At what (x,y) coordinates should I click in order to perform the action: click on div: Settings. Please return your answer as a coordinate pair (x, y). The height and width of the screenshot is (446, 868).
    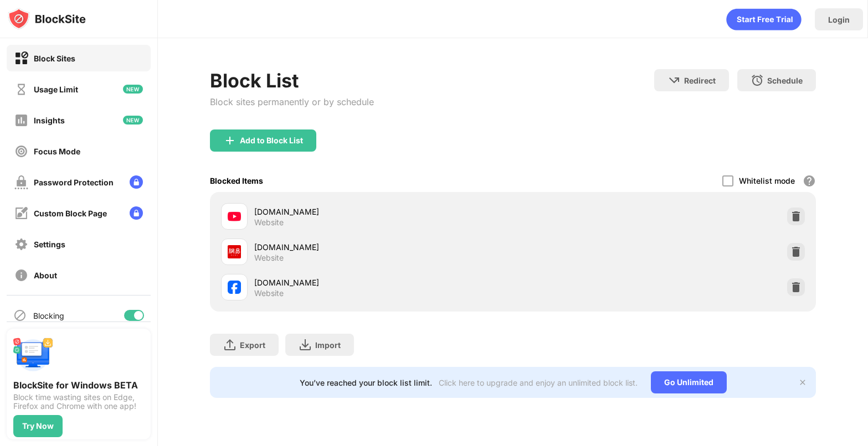
    Looking at the image, I should click on (49, 244).